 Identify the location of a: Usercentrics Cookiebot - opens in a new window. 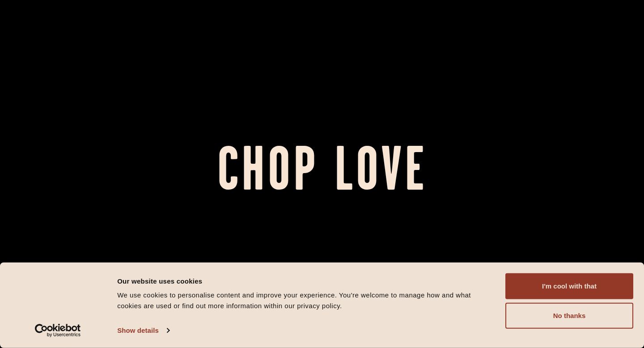
(58, 331).